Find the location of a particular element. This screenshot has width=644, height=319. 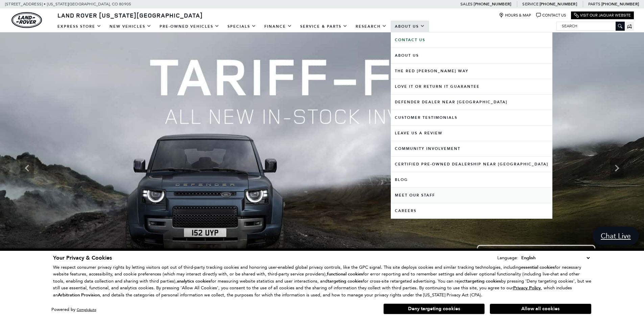

div: Language: is located at coordinates (508, 258).